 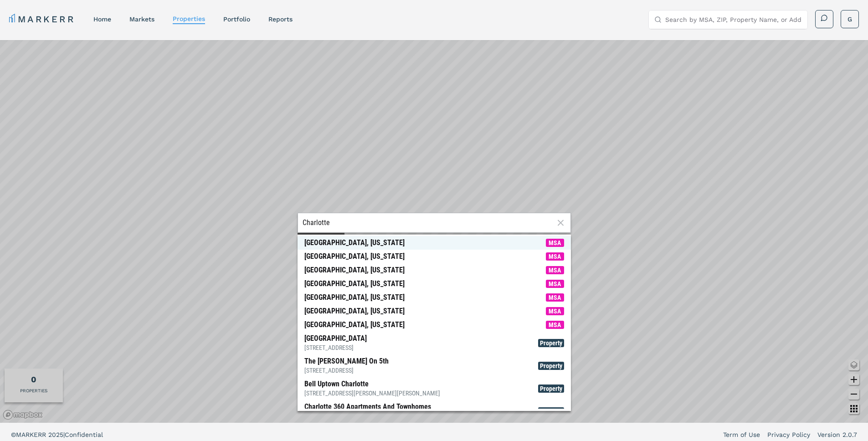 I want to click on button: G, so click(x=850, y=19).